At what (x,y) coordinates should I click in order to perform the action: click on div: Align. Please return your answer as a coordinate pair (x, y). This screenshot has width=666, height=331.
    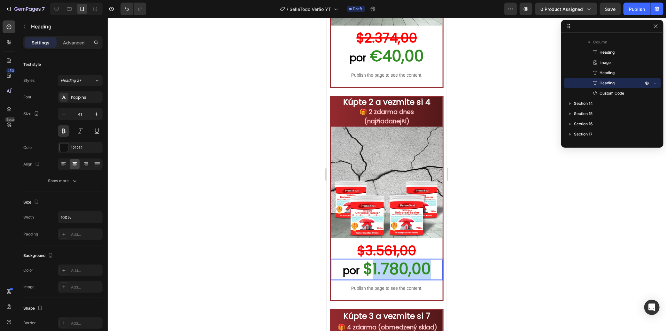
    Looking at the image, I should click on (32, 164).